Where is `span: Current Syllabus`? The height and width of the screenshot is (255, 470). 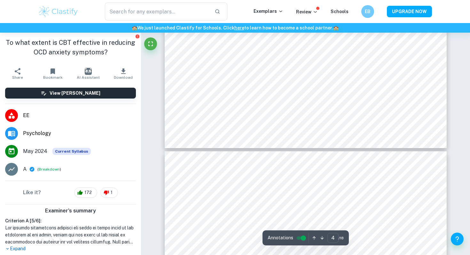
span: Current Syllabus is located at coordinates (72, 151).